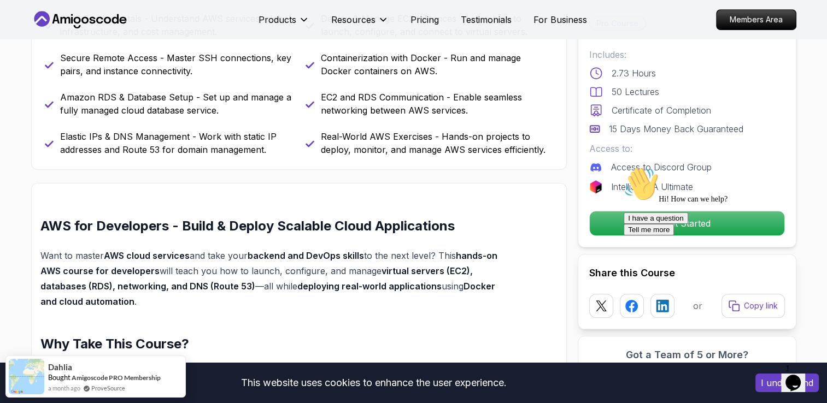 Image resolution: width=827 pixels, height=403 pixels. What do you see at coordinates (360, 24) in the screenshot?
I see `button: Resources` at bounding box center [360, 24].